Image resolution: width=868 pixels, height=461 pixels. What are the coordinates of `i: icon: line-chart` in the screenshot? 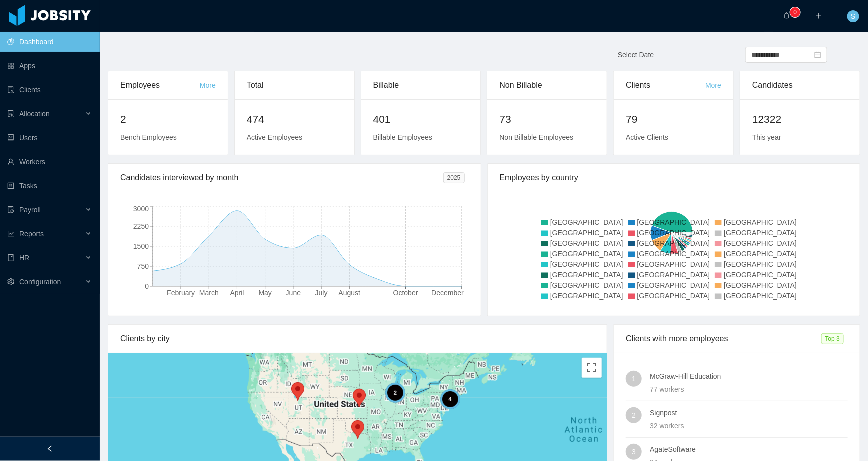 It's located at (11, 234).